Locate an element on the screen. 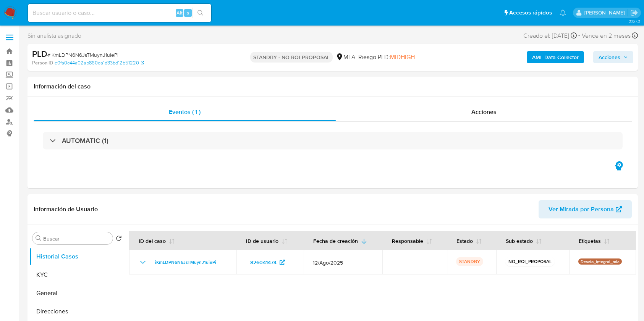 The width and height of the screenshot is (644, 321). button: General is located at coordinates (77, 293).